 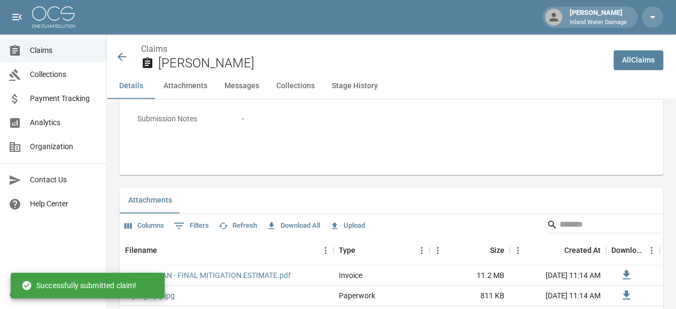 I want to click on span: Help Center, so click(x=64, y=204).